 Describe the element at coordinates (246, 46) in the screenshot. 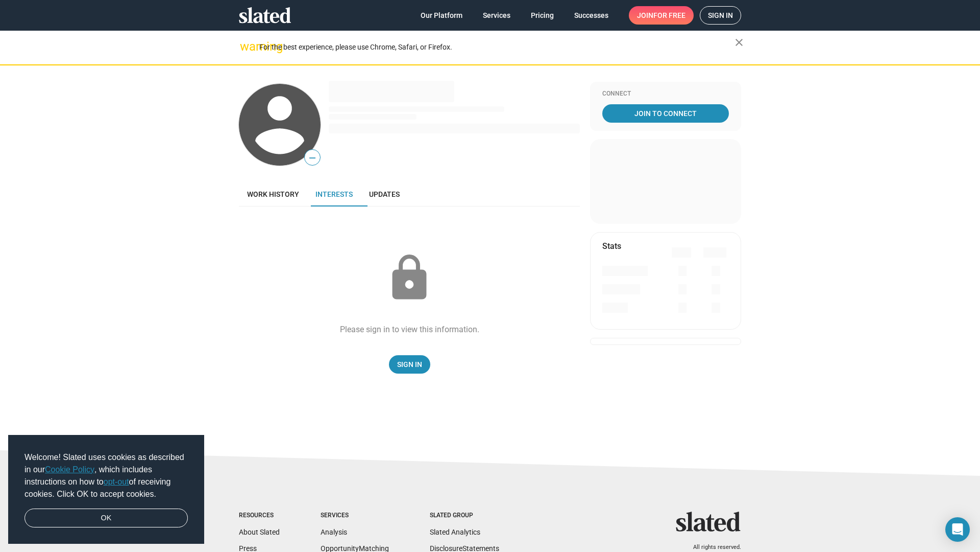

I see `mat-icon: warning` at that location.